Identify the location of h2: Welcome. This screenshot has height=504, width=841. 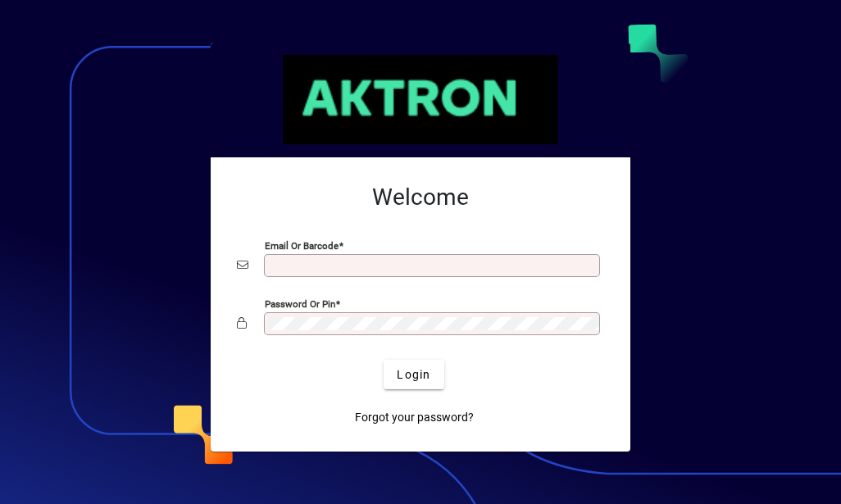
(420, 197).